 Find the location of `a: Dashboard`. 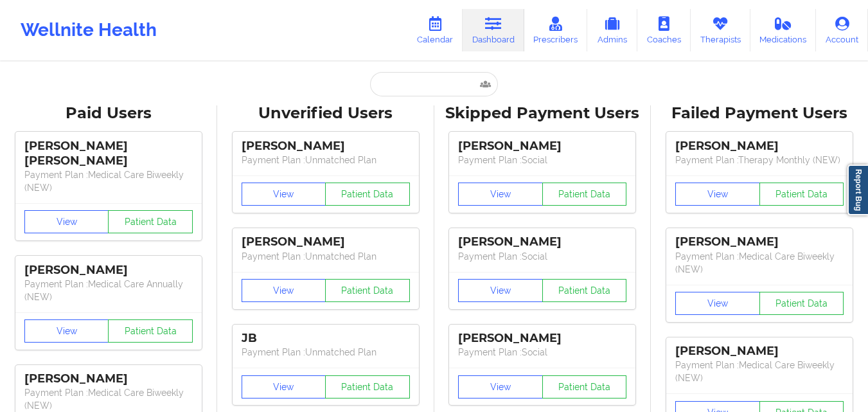

a: Dashboard is located at coordinates (493, 30).